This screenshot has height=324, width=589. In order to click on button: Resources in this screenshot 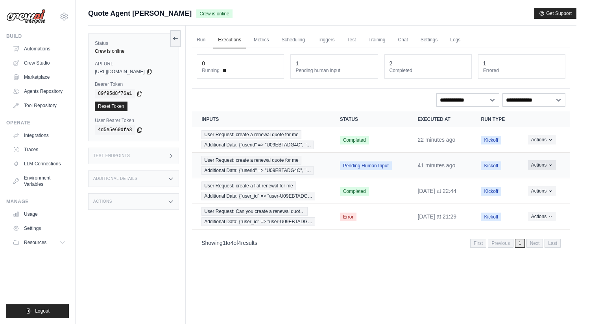, I will do `click(39, 242)`.